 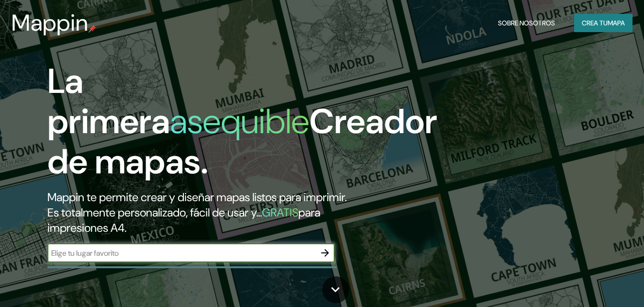 I want to click on font: GRATIS, so click(x=280, y=212).